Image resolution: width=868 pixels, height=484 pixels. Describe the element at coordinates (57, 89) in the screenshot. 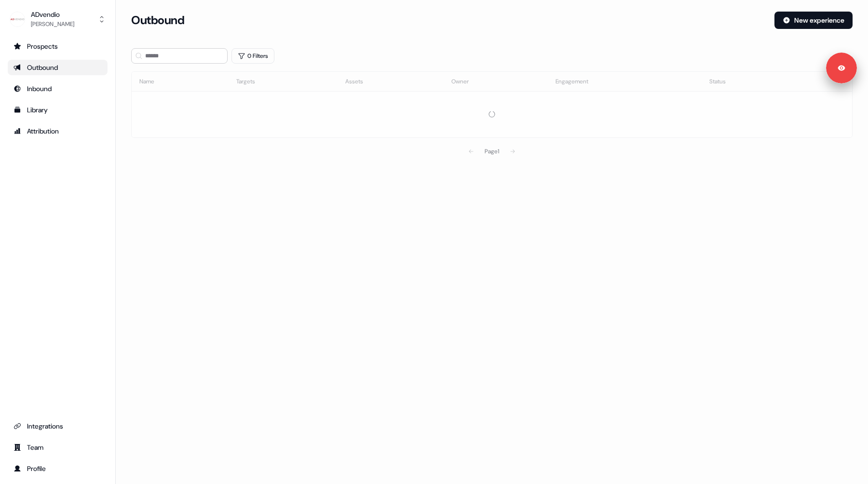

I see `a: Go to Inbound` at that location.